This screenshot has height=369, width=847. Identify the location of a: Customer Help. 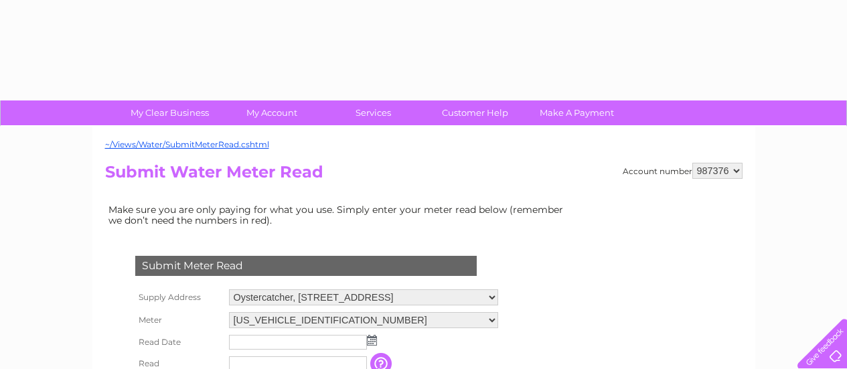
(475, 113).